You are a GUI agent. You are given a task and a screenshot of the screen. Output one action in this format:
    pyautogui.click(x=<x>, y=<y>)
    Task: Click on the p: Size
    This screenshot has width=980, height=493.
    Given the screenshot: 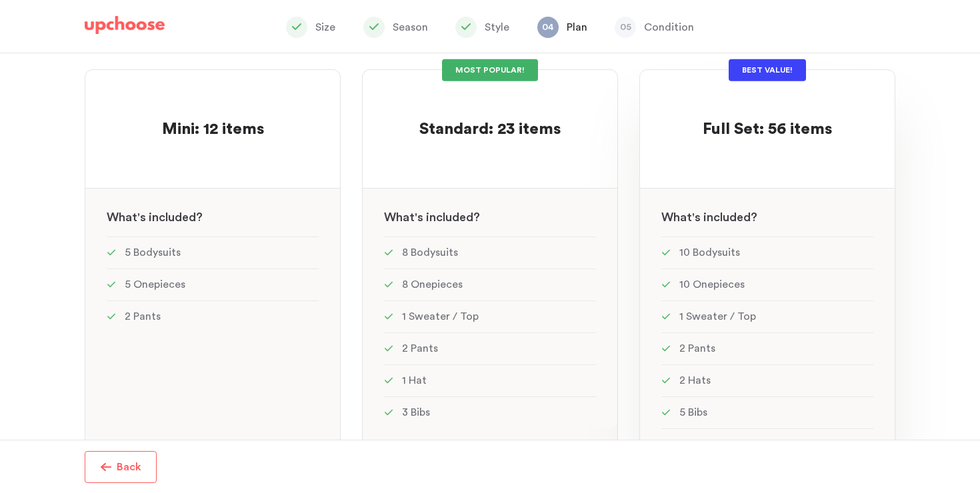 What is the action you would take?
    pyautogui.click(x=326, y=27)
    